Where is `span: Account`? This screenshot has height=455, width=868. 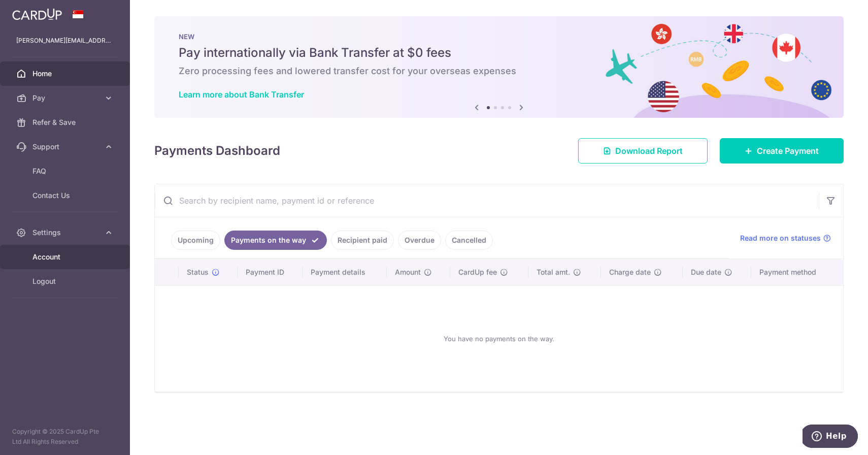
span: Account is located at coordinates (66, 257).